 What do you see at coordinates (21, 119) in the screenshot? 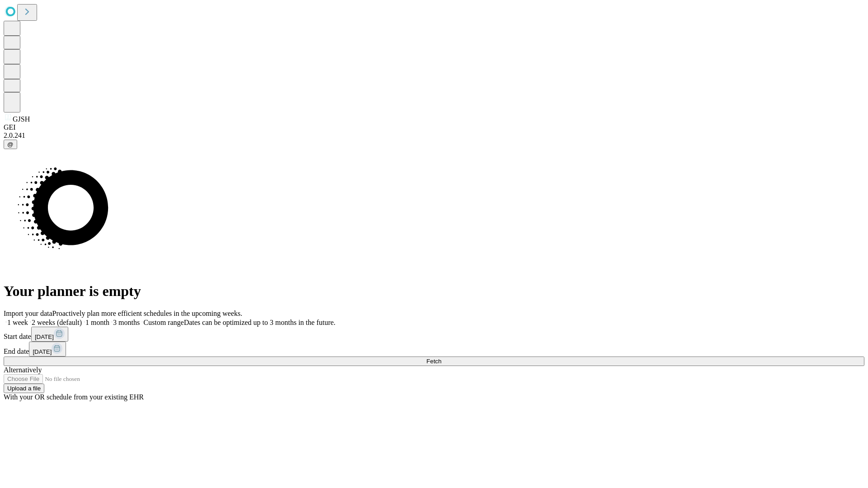
I see `span: GJSH` at bounding box center [21, 119].